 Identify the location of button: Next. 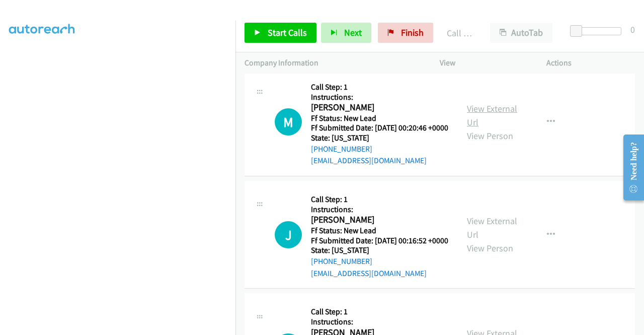
(346, 33).